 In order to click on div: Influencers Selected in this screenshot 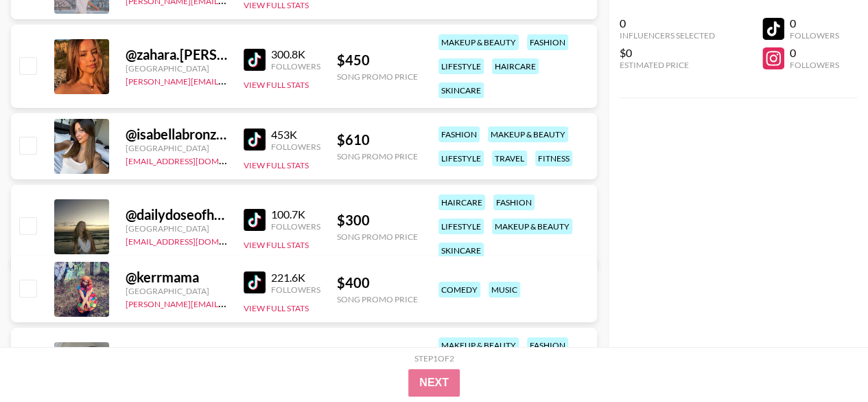, I will do `click(667, 35)`.